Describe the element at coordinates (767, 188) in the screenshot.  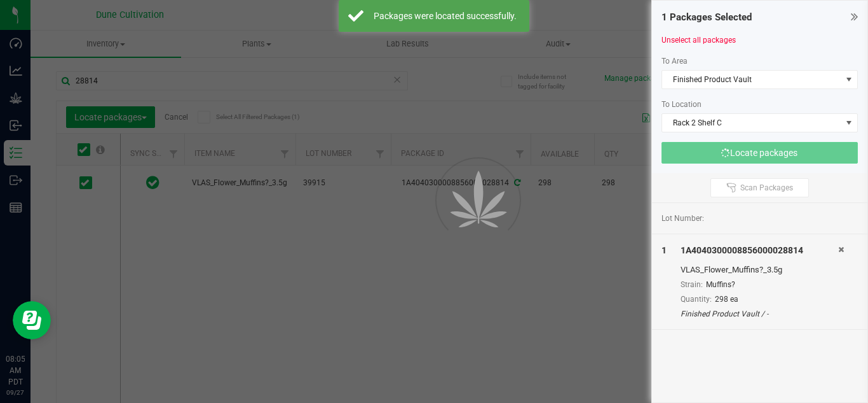
I see `span: Scan Packages` at that location.